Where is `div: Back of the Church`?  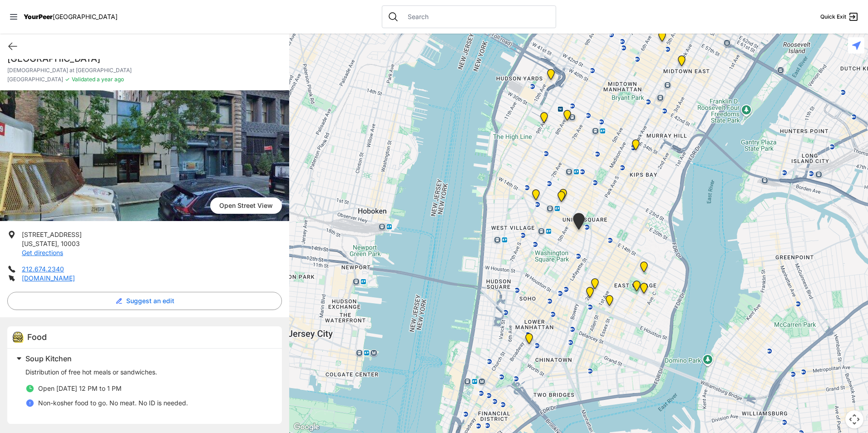 div: Back of the Church is located at coordinates (561, 198).